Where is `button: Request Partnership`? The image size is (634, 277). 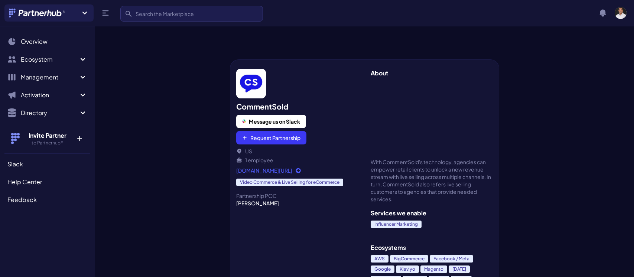
button: Request Partnership is located at coordinates (271, 138).